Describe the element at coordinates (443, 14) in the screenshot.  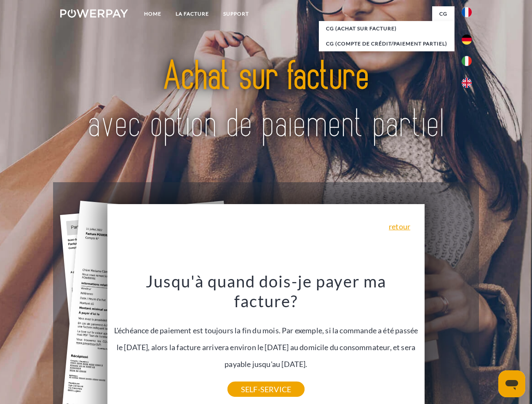
I see `a: CG` at that location.